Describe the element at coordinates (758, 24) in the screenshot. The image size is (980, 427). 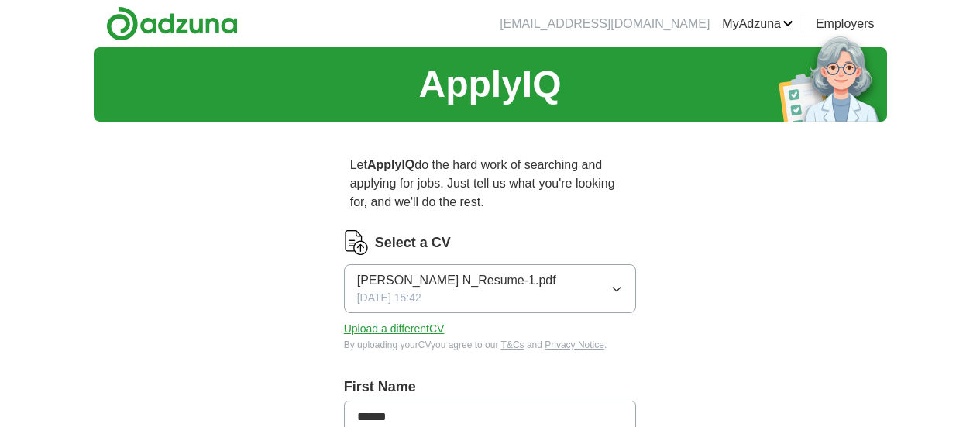
I see `a: MyAdzuna` at that location.